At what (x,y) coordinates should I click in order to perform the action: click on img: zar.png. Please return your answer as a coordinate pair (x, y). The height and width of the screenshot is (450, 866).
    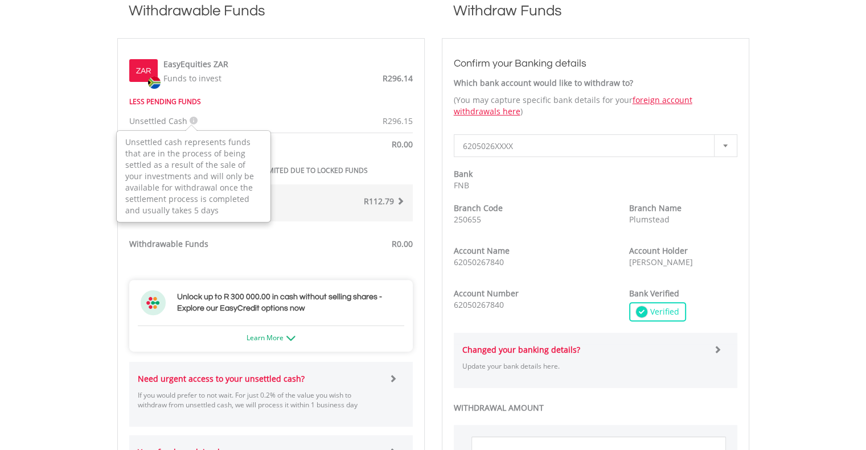
    Looking at the image, I should click on (154, 83).